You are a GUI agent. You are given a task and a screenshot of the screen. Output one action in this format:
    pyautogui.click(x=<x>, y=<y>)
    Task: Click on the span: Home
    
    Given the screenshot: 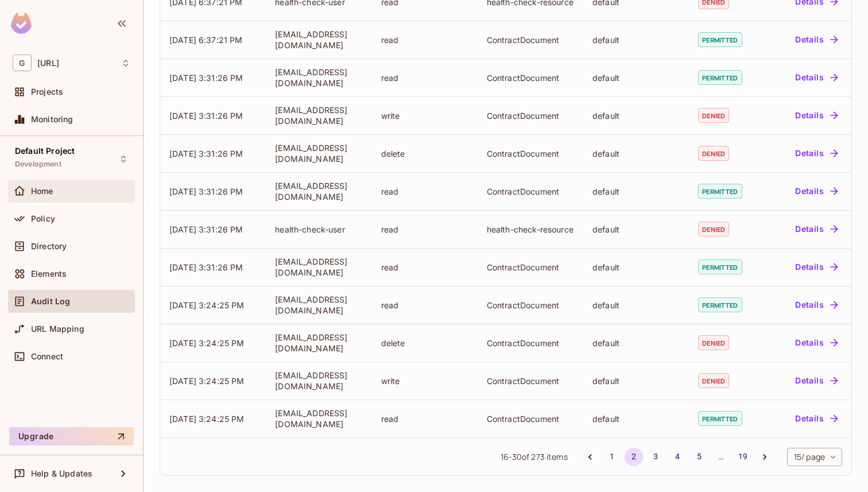 What is the action you would take?
    pyautogui.click(x=42, y=191)
    